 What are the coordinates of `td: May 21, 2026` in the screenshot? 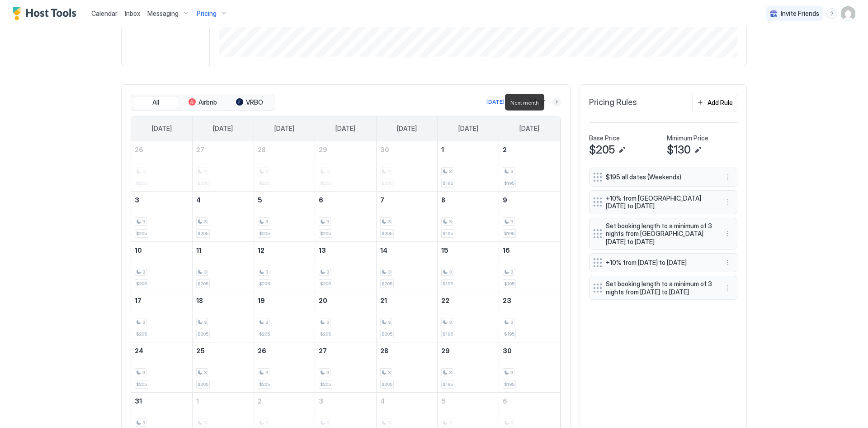 It's located at (407, 316).